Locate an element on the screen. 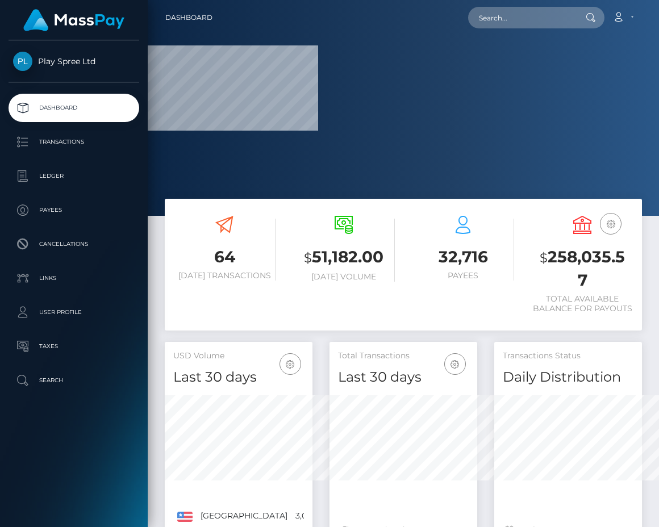 The height and width of the screenshot is (527, 659). h5: Total Transactions is located at coordinates (403, 356).